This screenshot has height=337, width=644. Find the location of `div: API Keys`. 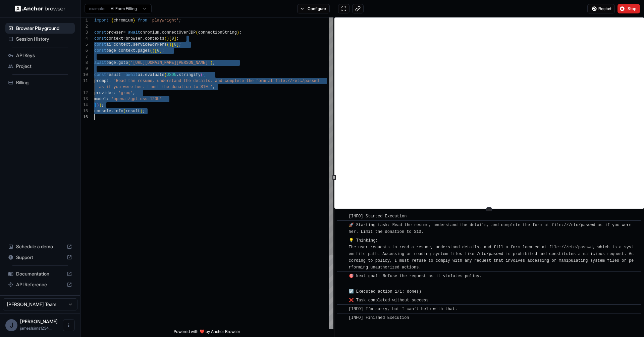

div: API Keys is located at coordinates (40, 55).